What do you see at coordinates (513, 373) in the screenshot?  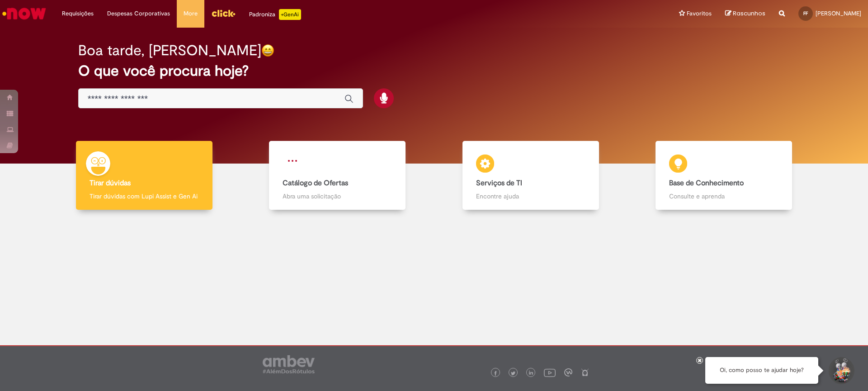 I see `img: logo_footer_twitter.png` at bounding box center [513, 373].